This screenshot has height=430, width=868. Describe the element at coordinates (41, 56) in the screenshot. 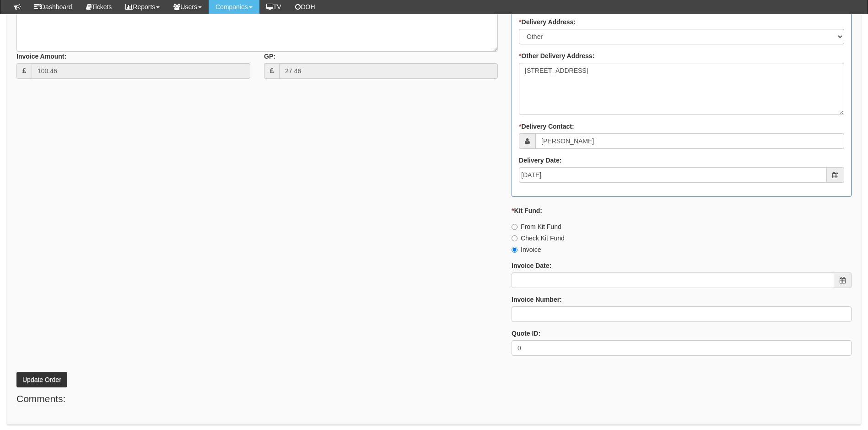

I see `label: Invoice Amount:` at that location.